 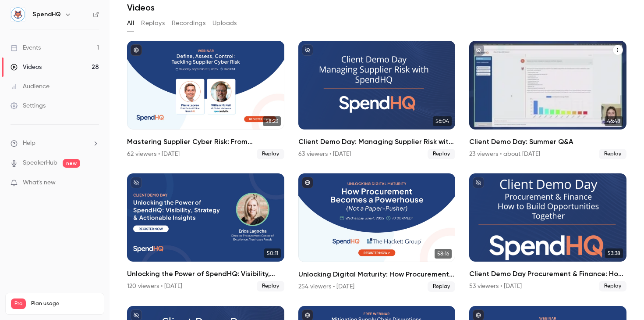 I want to click on li: Client Demo Day: Summer Q&A, so click(x=548, y=100).